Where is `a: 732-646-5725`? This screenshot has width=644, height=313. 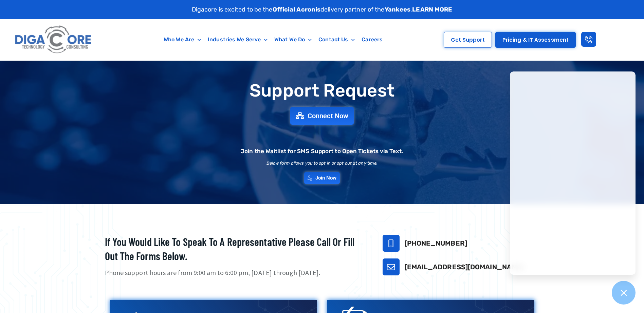
a: 732-646-5725 is located at coordinates (391, 243).